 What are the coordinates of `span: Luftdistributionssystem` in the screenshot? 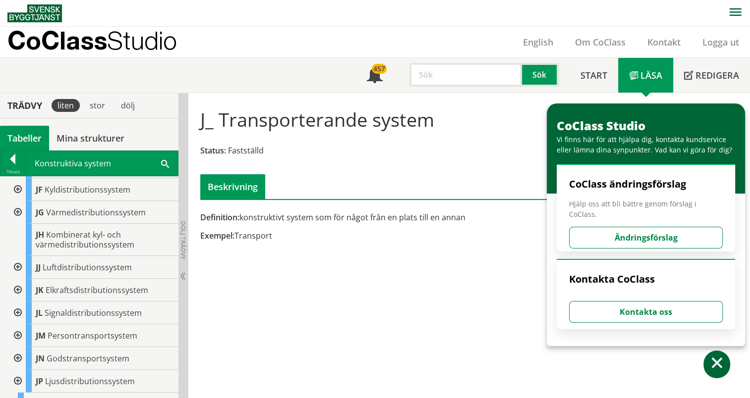 It's located at (87, 268).